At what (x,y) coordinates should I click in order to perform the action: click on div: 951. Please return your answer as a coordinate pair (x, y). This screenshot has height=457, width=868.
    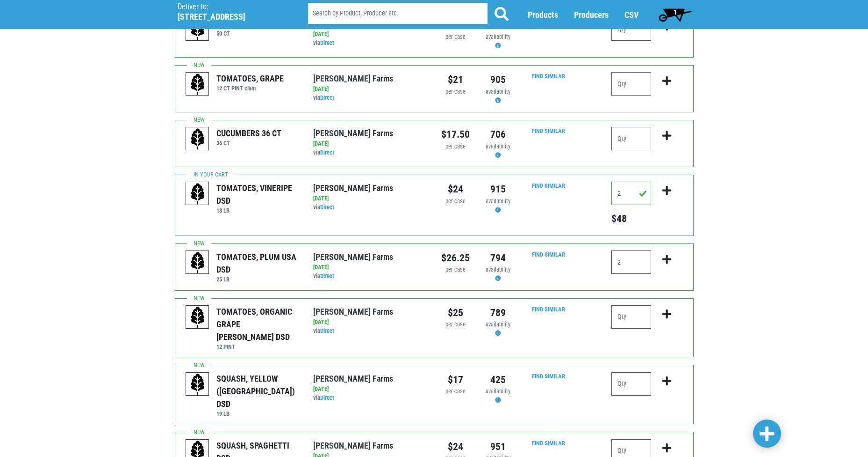
    Looking at the image, I should click on (498, 447).